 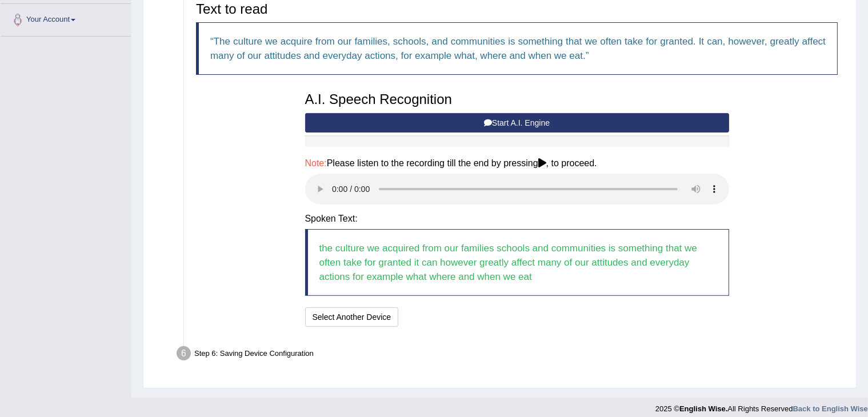 I want to click on h3: Text to read, so click(x=517, y=9).